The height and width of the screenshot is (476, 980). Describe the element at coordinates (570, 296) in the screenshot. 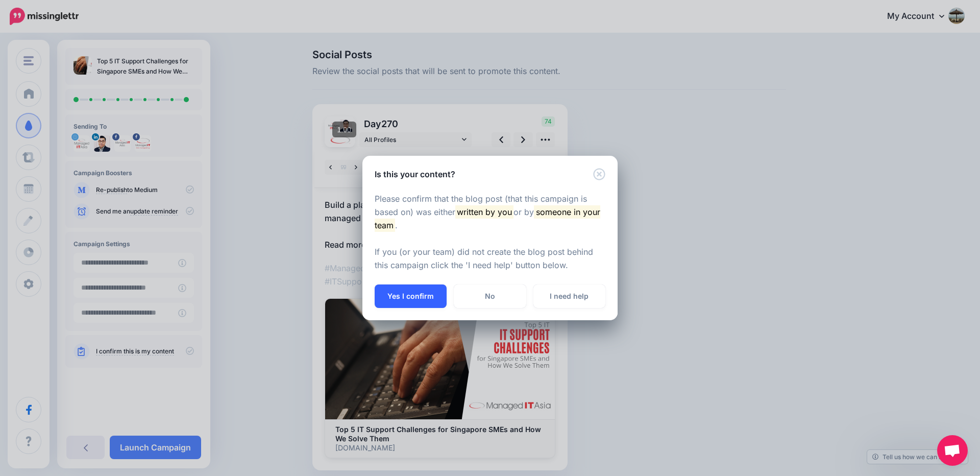

I see `a: I need help` at that location.